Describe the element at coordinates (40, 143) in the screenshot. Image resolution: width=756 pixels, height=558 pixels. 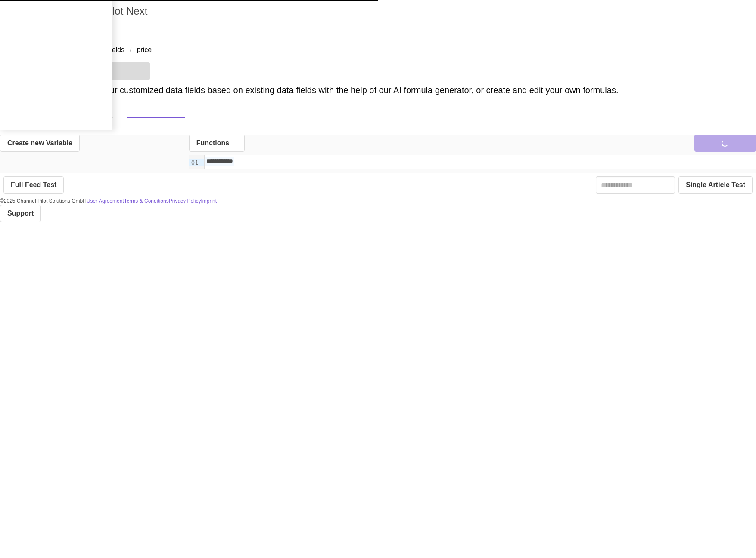
I see `span: Create new Variable` at that location.